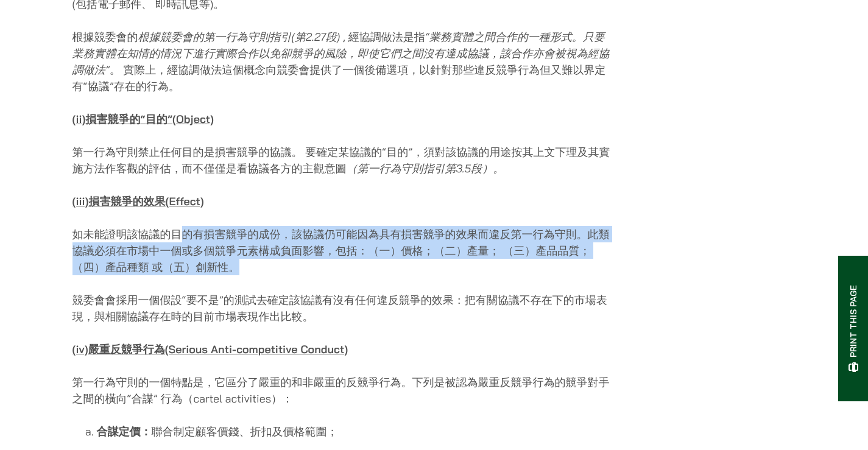  I want to click on u: (Effect), so click(184, 201).